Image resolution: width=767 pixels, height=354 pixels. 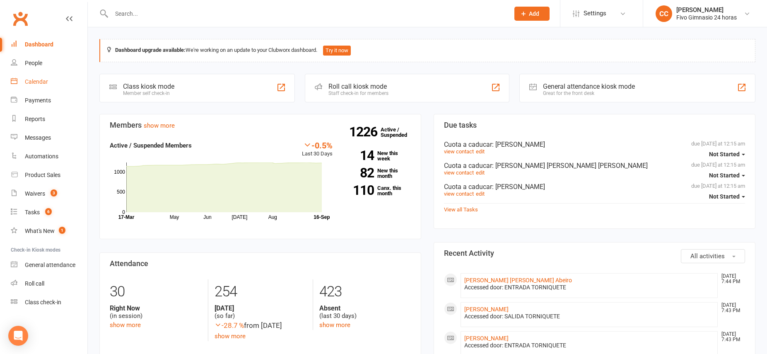 What do you see at coordinates (595, 13) in the screenshot?
I see `span: Settings` at bounding box center [595, 13].